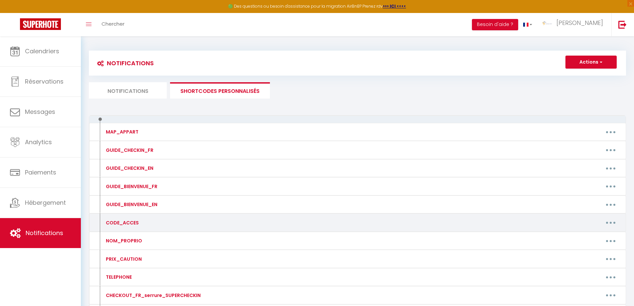 This screenshot has height=306, width=634. I want to click on a: >>> ICI <<<<, so click(395, 6).